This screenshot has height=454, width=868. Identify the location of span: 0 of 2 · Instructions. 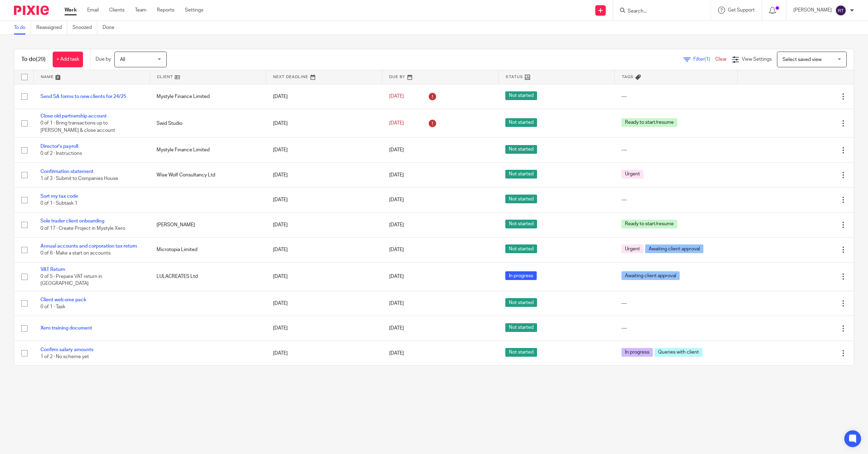
(61, 154).